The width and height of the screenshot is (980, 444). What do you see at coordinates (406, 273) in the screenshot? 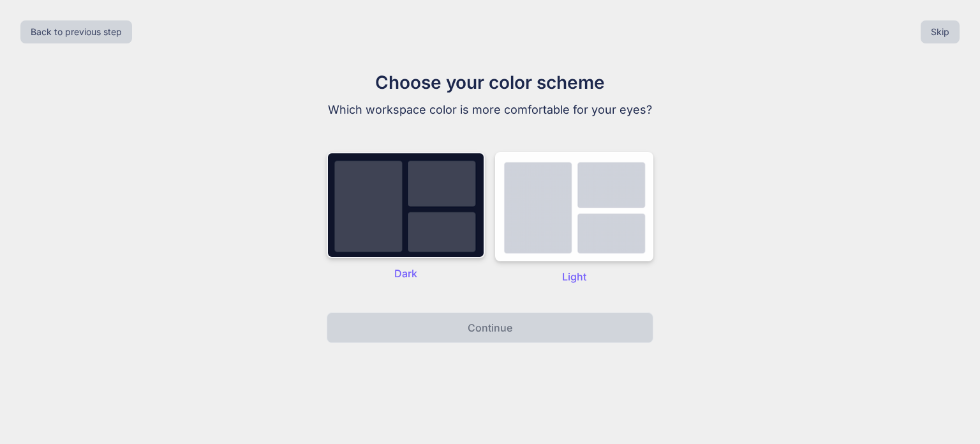
I see `p: Dark` at bounding box center [406, 273].